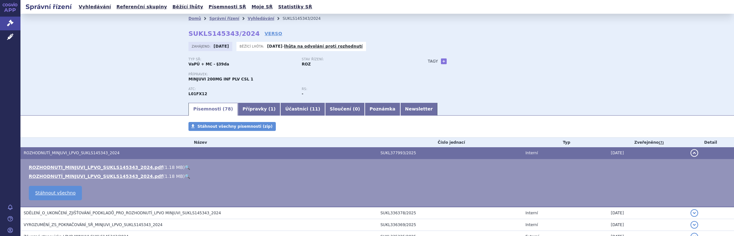 This screenshot has width=734, height=236. Describe the element at coordinates (55, 193) in the screenshot. I see `a: Stáhnout všechno` at that location.